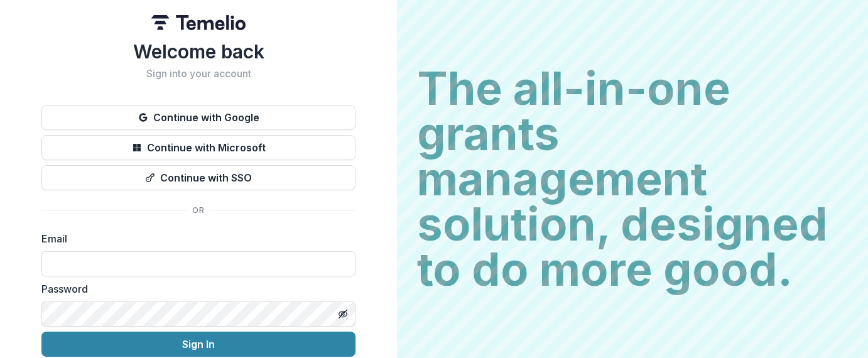 This screenshot has width=868, height=358. What do you see at coordinates (199, 73) in the screenshot?
I see `h2: Sign into your account` at bounding box center [199, 73].